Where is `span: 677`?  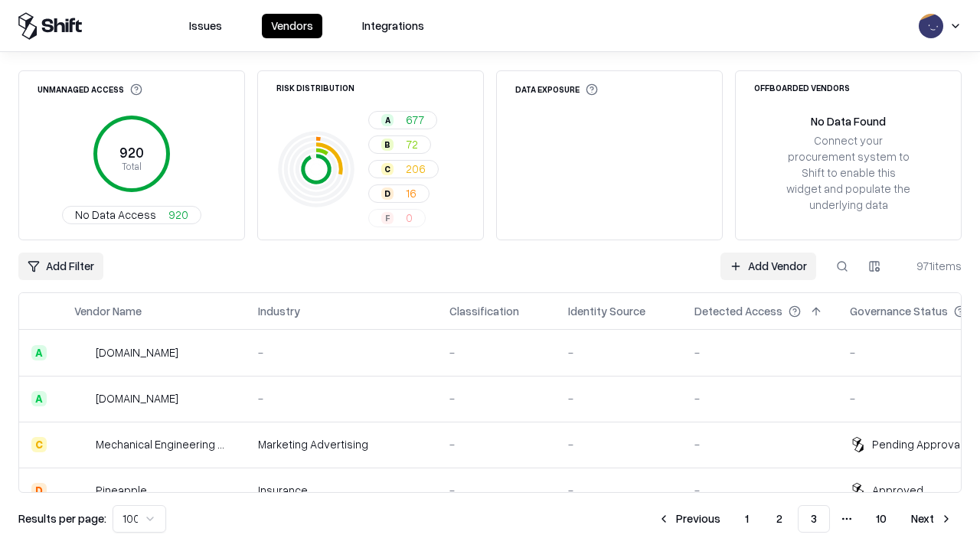 span: 677 is located at coordinates (415, 119).